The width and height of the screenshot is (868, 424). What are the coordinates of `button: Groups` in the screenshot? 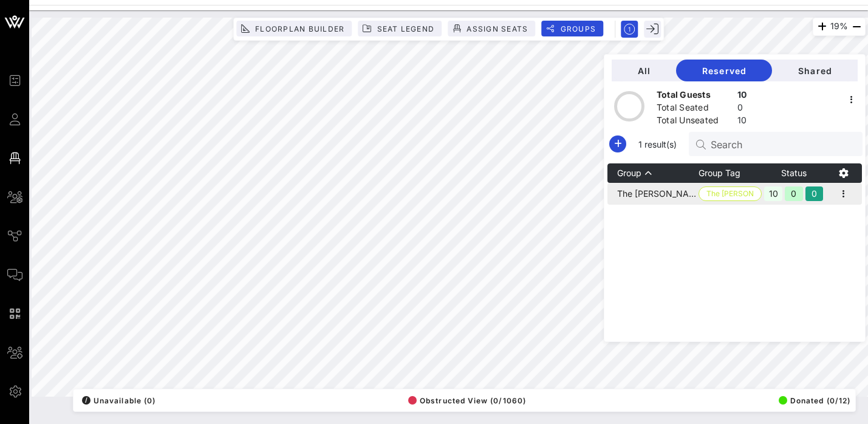 It's located at (572, 29).